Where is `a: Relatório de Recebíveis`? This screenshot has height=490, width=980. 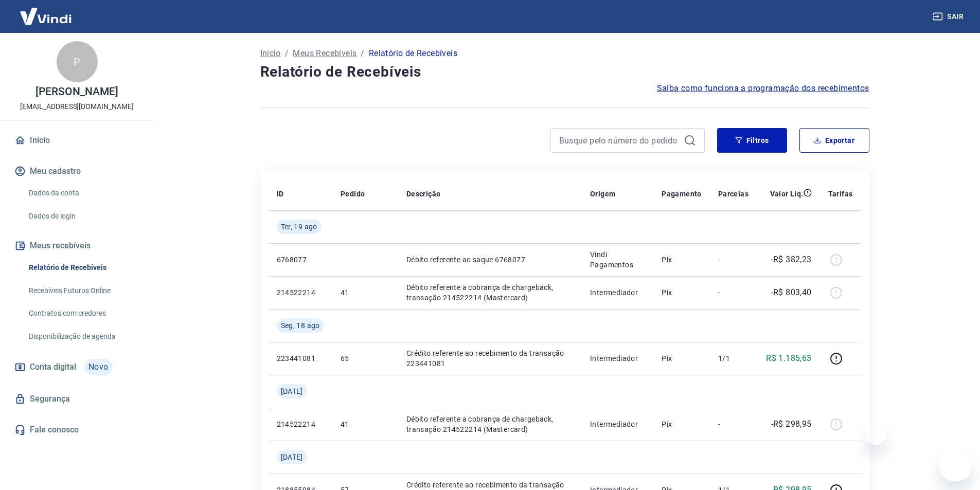 a: Relatório de Recebíveis is located at coordinates (83, 268).